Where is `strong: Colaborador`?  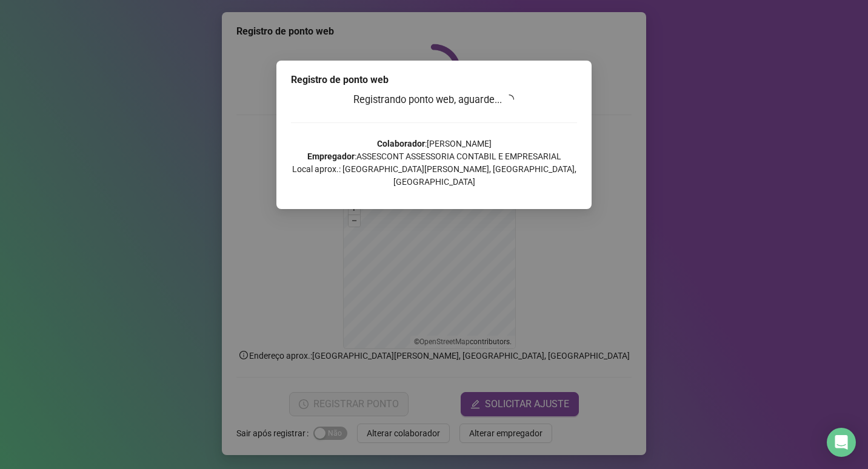 strong: Colaborador is located at coordinates (400, 144).